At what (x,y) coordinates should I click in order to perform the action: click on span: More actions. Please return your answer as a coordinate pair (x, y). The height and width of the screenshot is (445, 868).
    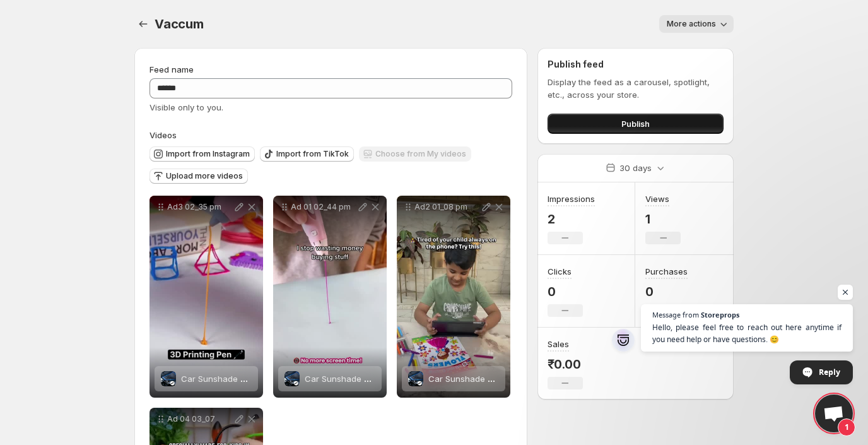
    Looking at the image, I should click on (692, 24).